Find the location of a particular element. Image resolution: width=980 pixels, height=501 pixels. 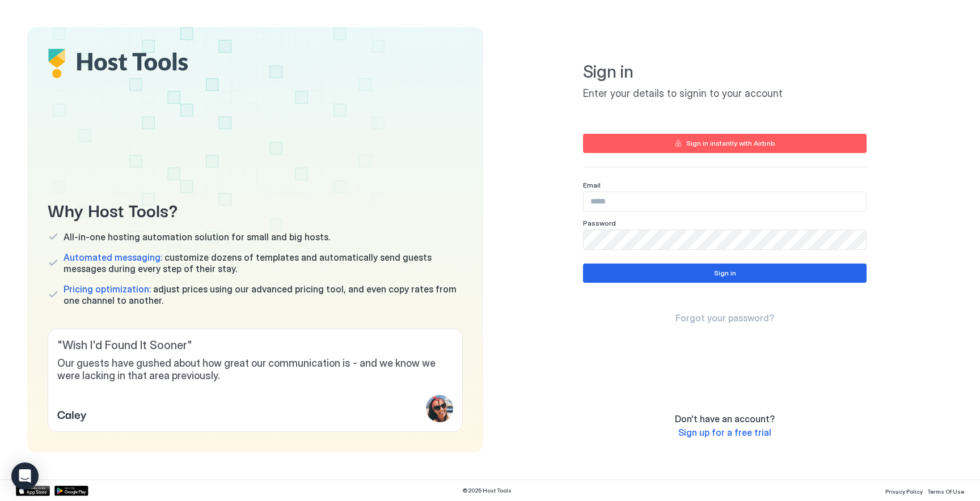

span: Privacy Policy is located at coordinates (904, 492).